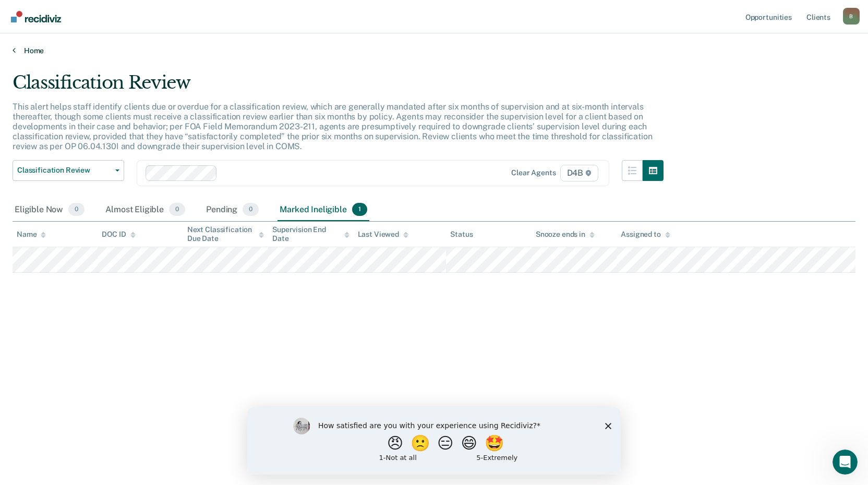 The height and width of the screenshot is (485, 868). I want to click on div: Marked Ineligible1, so click(323, 210).